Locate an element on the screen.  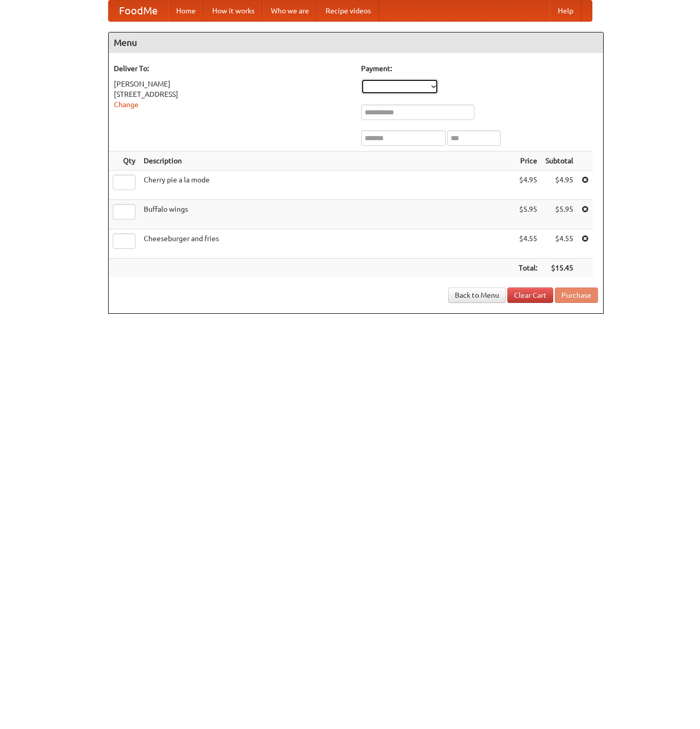
a: Help is located at coordinates (565, 11).